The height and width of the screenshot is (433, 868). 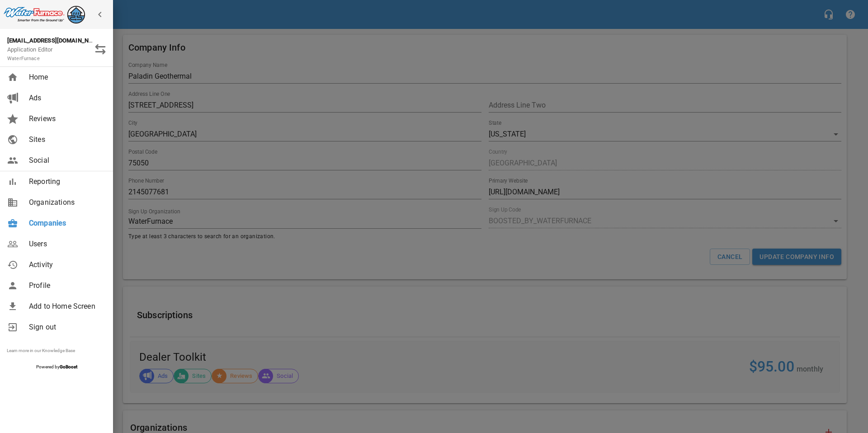 What do you see at coordinates (65, 327) in the screenshot?
I see `span: Sign out` at bounding box center [65, 327].